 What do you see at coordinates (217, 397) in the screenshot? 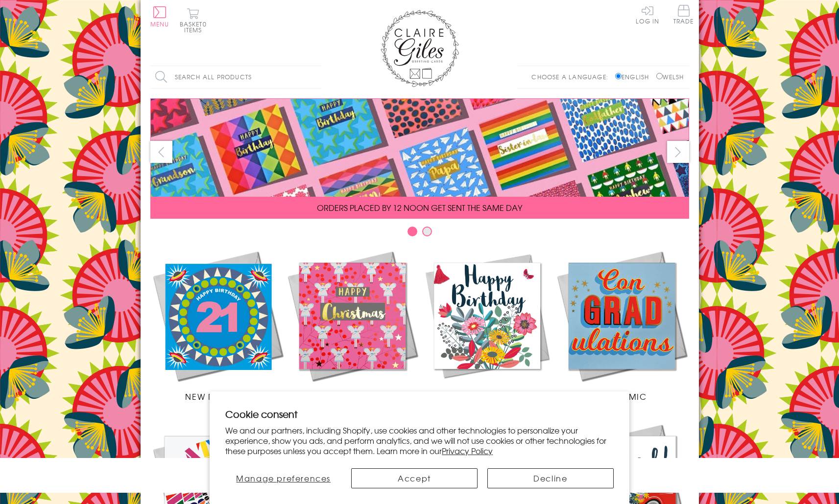
I see `span: New Releases` at bounding box center [217, 397].